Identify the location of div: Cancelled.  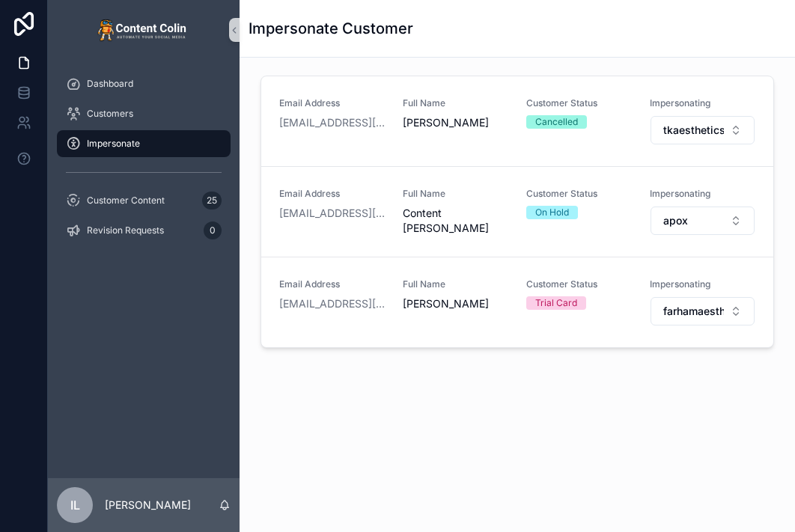
(557, 122).